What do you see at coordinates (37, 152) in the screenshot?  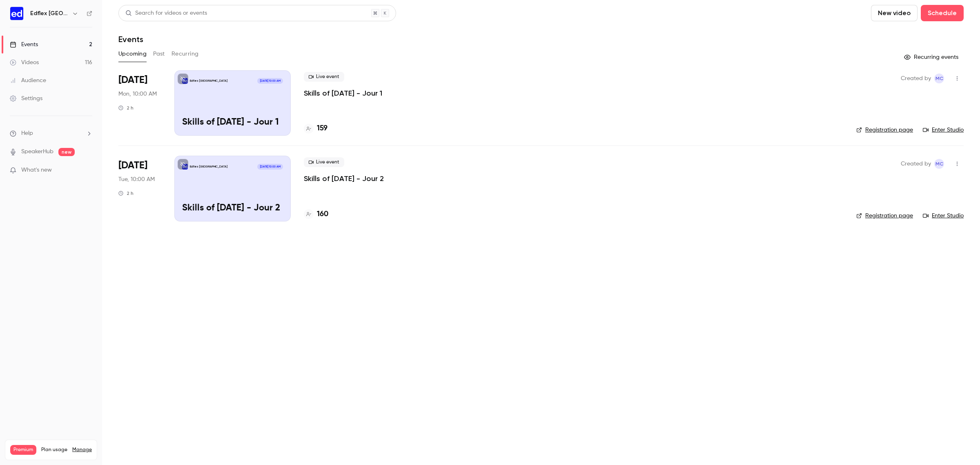 I see `a: SpeakerHub` at bounding box center [37, 152].